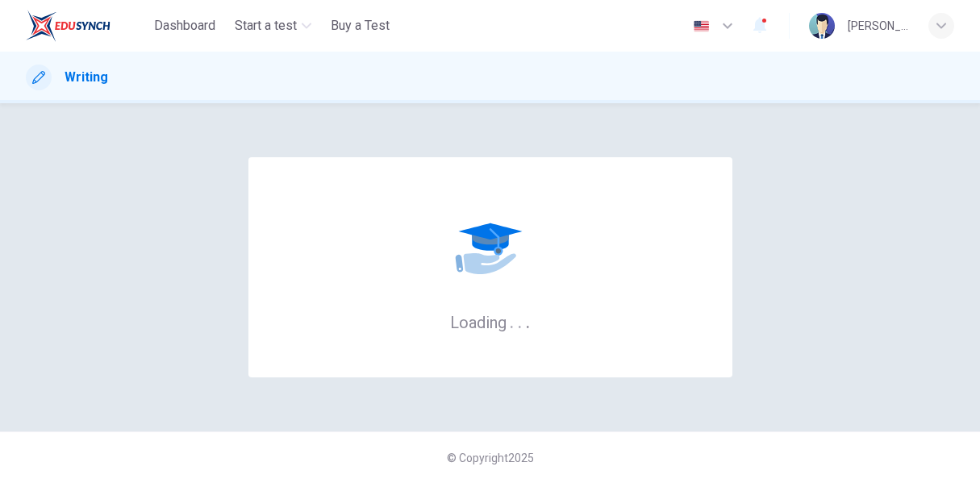 The width and height of the screenshot is (980, 483). Describe the element at coordinates (821, 26) in the screenshot. I see `img: Profile picture` at that location.